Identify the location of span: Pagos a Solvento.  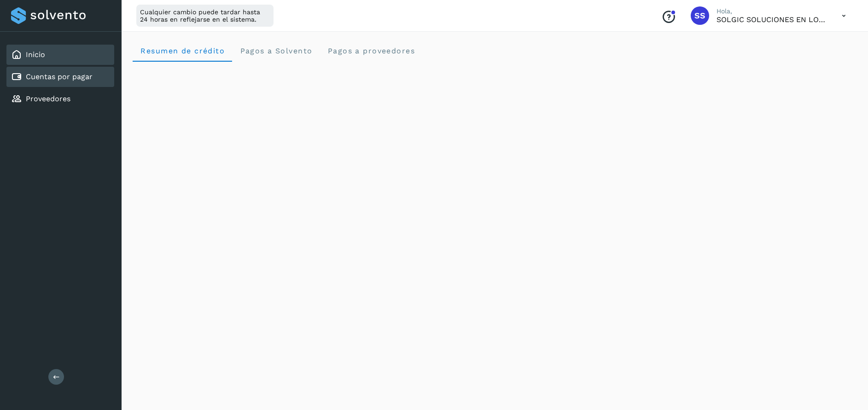
(276, 51).